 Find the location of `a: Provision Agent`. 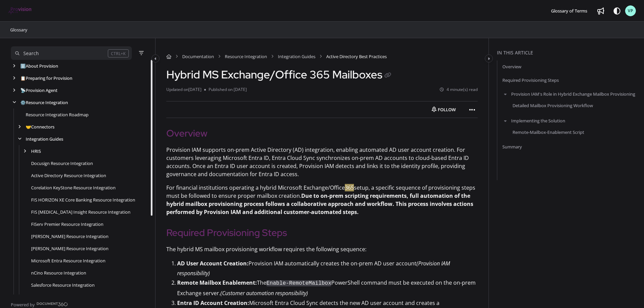

a: Provision Agent is located at coordinates (39, 90).